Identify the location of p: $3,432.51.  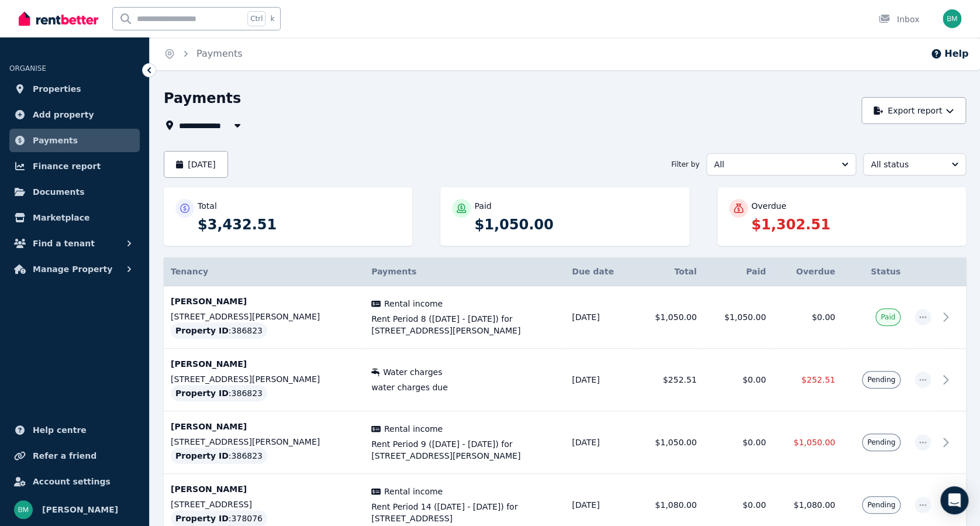
(299, 224).